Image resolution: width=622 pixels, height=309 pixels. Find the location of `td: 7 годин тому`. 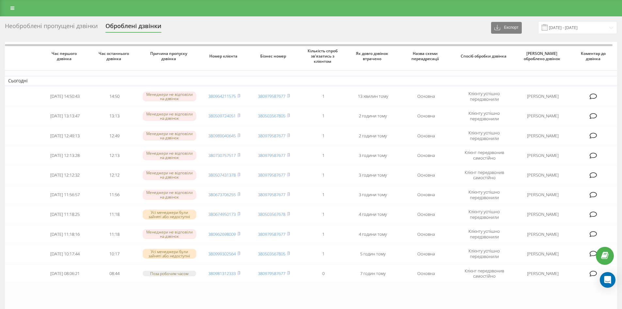

td: 7 годин тому is located at coordinates (373, 273).